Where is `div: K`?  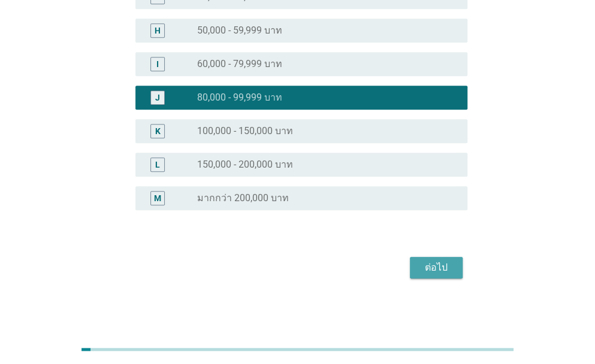 div: K is located at coordinates (158, 130).